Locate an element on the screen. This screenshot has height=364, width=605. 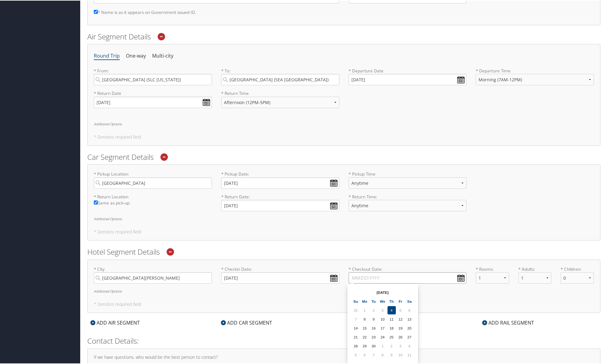
input: * Checkin Date: is located at coordinates (280, 277).